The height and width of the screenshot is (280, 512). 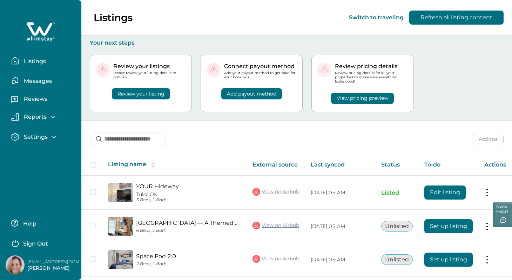 I want to click on p: Reports, so click(x=34, y=117).